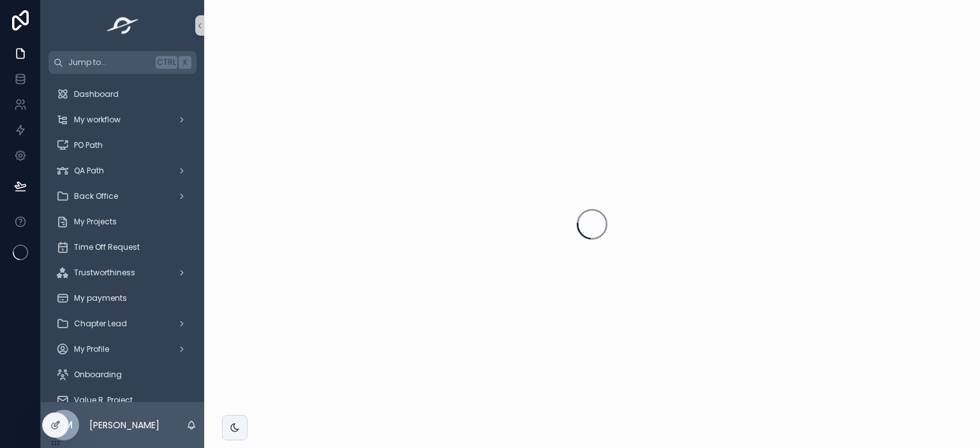 This screenshot has height=448, width=980. What do you see at coordinates (98, 375) in the screenshot?
I see `span: Onboarding` at bounding box center [98, 375].